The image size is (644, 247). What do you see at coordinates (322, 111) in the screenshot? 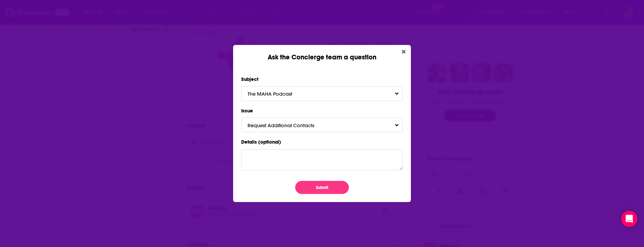
I see `label: Issue` at bounding box center [322, 111].